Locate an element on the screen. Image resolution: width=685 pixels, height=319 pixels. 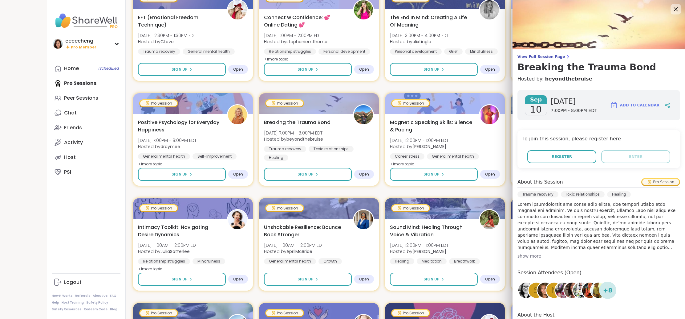
span: Intimacy Toolkit: Navigating Desire Dynamics is located at coordinates (179, 231).